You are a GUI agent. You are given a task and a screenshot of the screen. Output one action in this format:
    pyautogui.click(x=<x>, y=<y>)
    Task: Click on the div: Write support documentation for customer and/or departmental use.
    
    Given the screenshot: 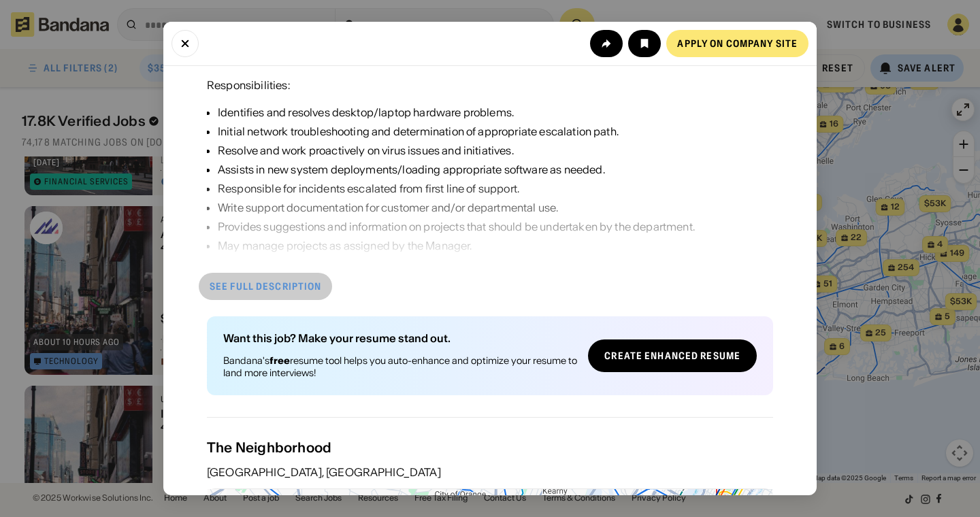 What is the action you would take?
    pyautogui.click(x=456, y=208)
    